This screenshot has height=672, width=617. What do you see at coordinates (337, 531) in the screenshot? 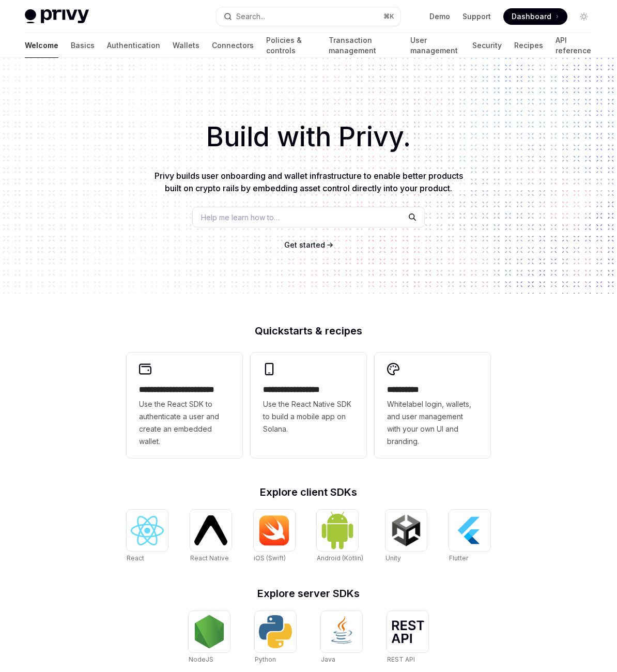
I see `img: Android (Kotlin)` at bounding box center [337, 531].